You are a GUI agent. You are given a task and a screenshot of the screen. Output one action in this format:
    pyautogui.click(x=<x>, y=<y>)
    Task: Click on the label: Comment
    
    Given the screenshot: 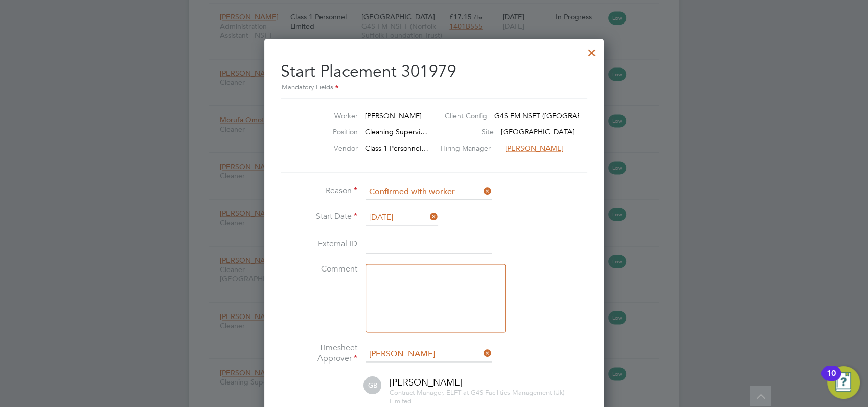 What is the action you would take?
    pyautogui.click(x=320, y=269)
    